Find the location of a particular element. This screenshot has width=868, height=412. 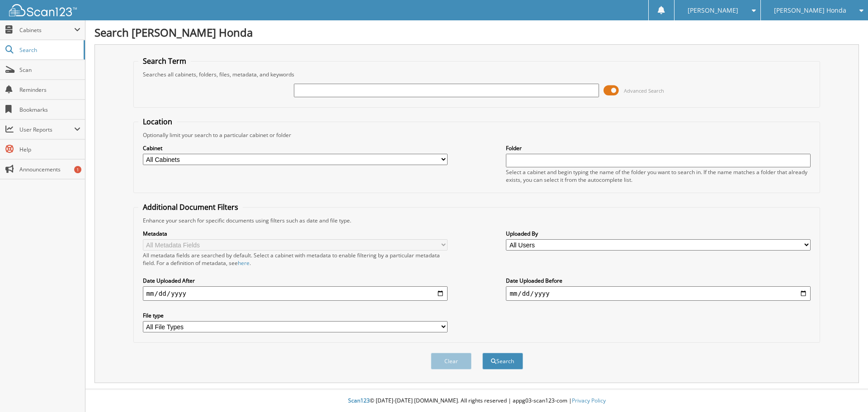

label: Date Uploaded After is located at coordinates (295, 280).